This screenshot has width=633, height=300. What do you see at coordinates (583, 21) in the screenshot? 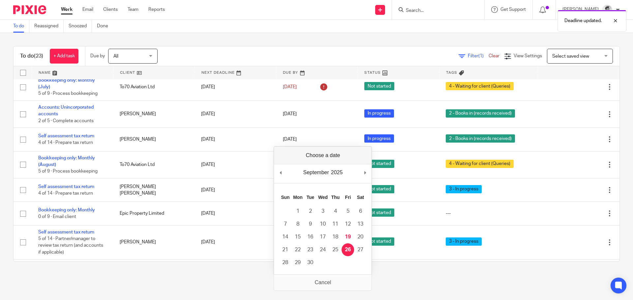
I see `p: Deadline updated.` at bounding box center [583, 21].